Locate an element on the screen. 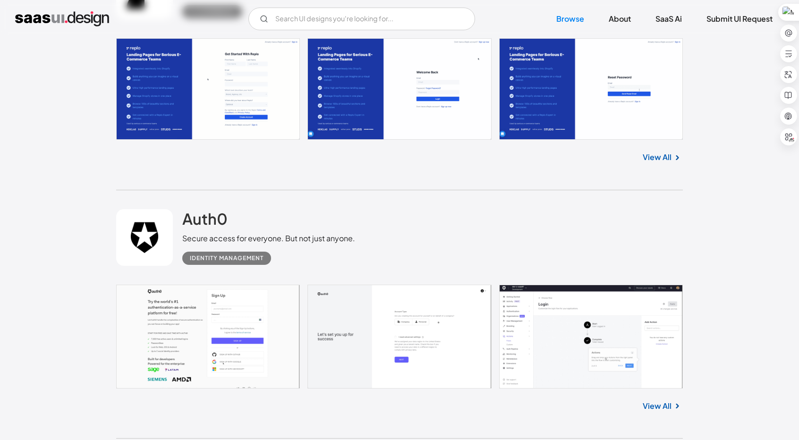 The width and height of the screenshot is (799, 440). div: Secure access for everyone. But not just anyone. is located at coordinates (269, 239).